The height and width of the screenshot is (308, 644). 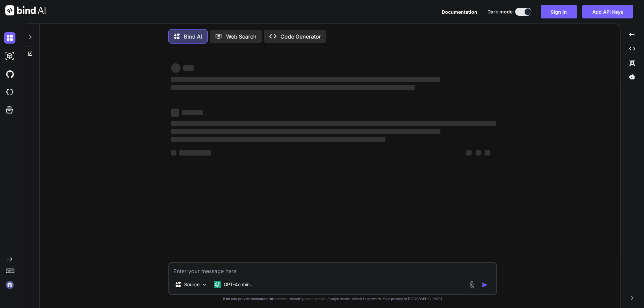 I want to click on img: icon, so click(x=485, y=285).